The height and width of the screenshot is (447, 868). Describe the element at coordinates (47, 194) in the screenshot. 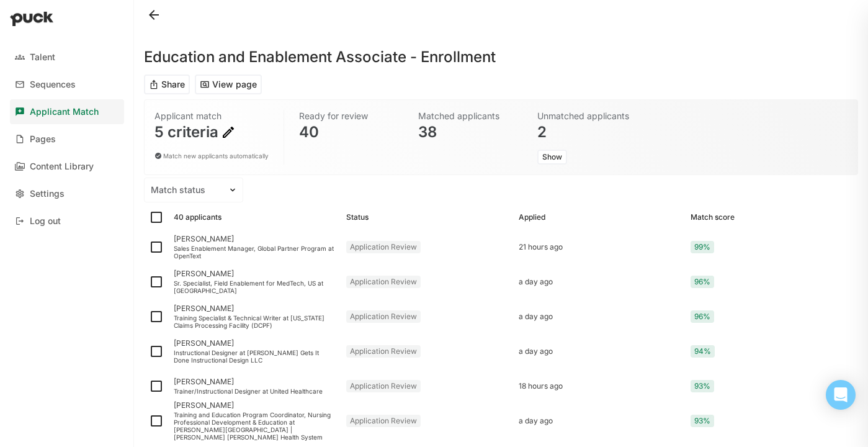

I see `div: Settings` at that location.